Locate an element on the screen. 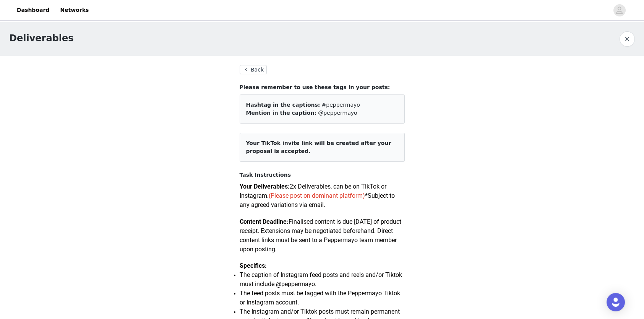  strong: Your Deliverables: is located at coordinates (264, 186).